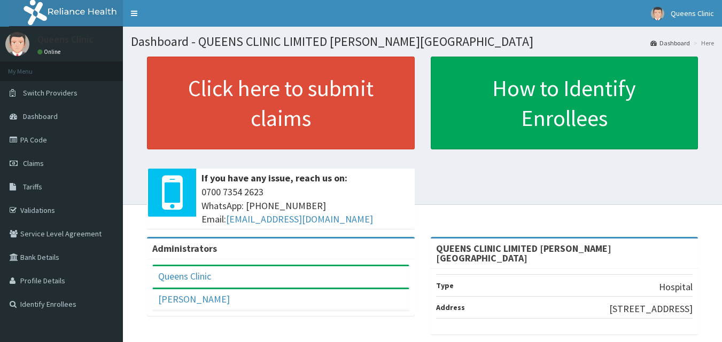  What do you see at coordinates (675, 287) in the screenshot?
I see `p: Hospital` at bounding box center [675, 287].